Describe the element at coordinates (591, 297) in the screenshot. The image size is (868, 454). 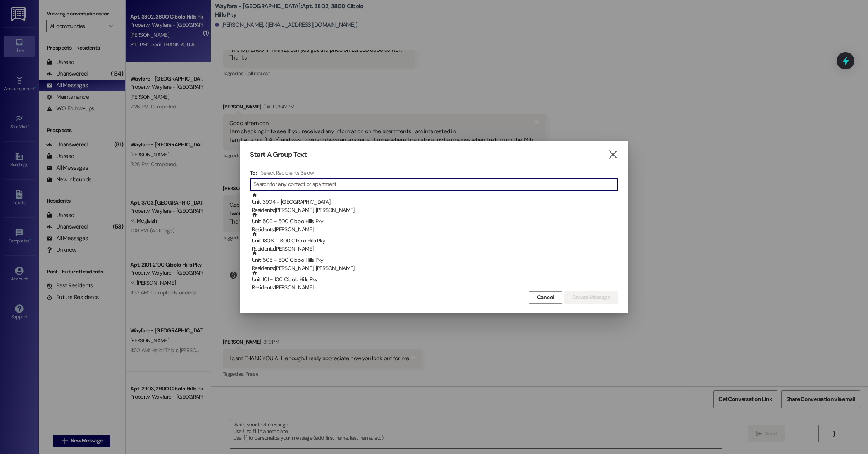
I see `span: Create Message` at that location.